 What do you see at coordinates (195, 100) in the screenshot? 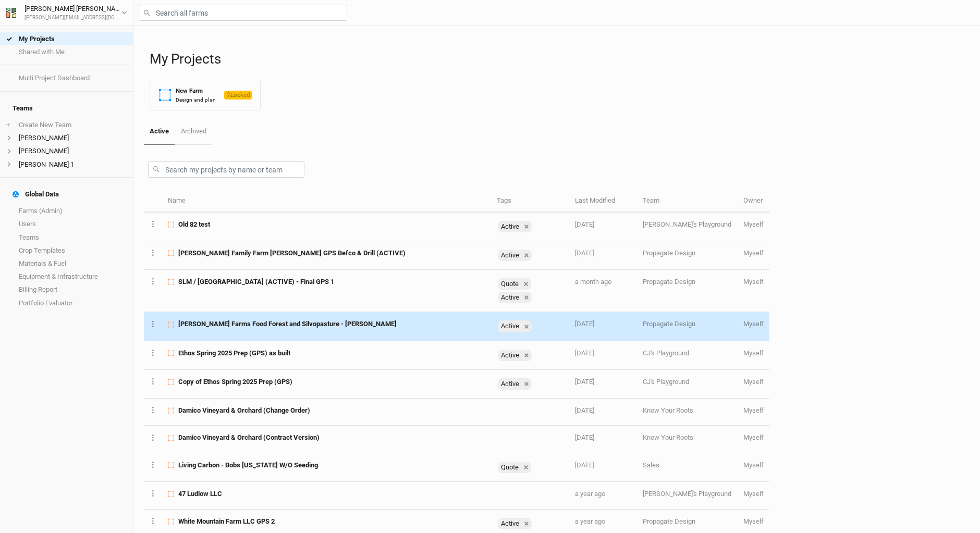
I see `div: Design and plan` at bounding box center [195, 100].